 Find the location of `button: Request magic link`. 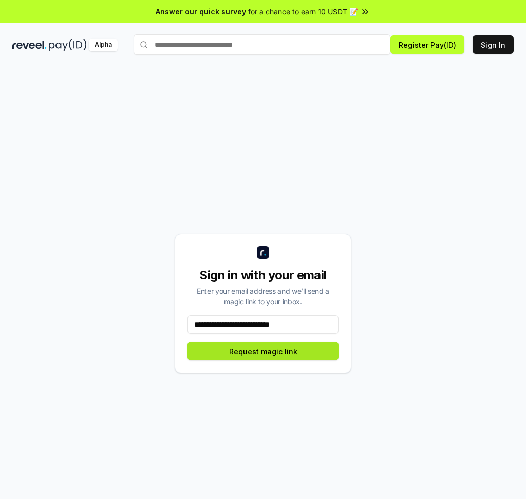

button: Request magic link is located at coordinates (263, 351).